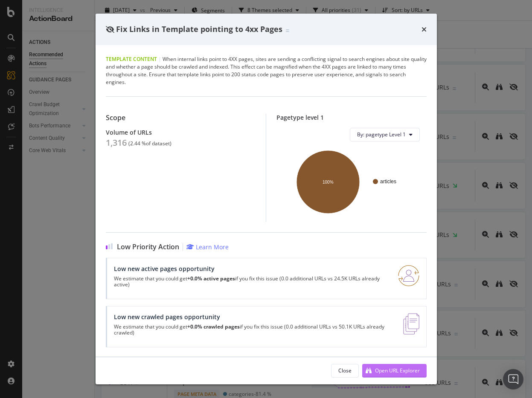 Image resolution: width=532 pixels, height=398 pixels. I want to click on img: Equal, so click(287, 30).